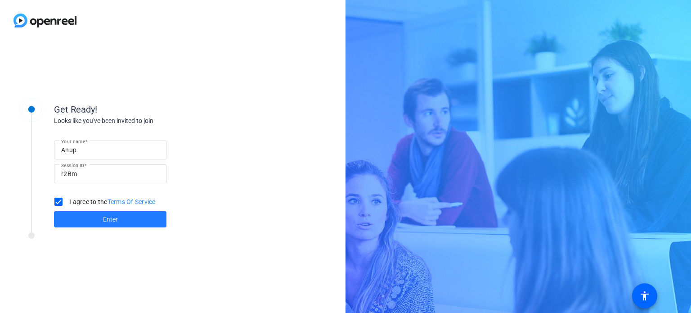 The width and height of the screenshot is (691, 313). What do you see at coordinates (110, 219) in the screenshot?
I see `span: Enter` at bounding box center [110, 219].